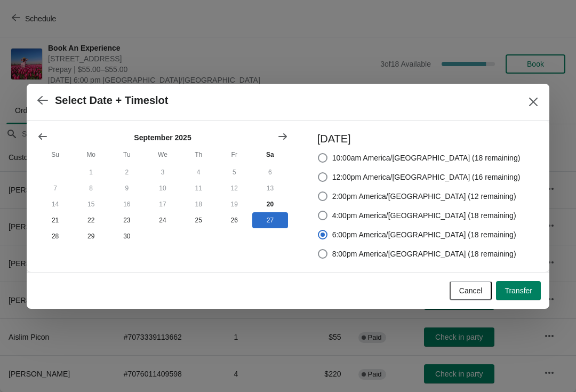 Image resolution: width=576 pixels, height=392 pixels. Describe the element at coordinates (234, 204) in the screenshot. I see `button: Friday September 19 2025` at that location.